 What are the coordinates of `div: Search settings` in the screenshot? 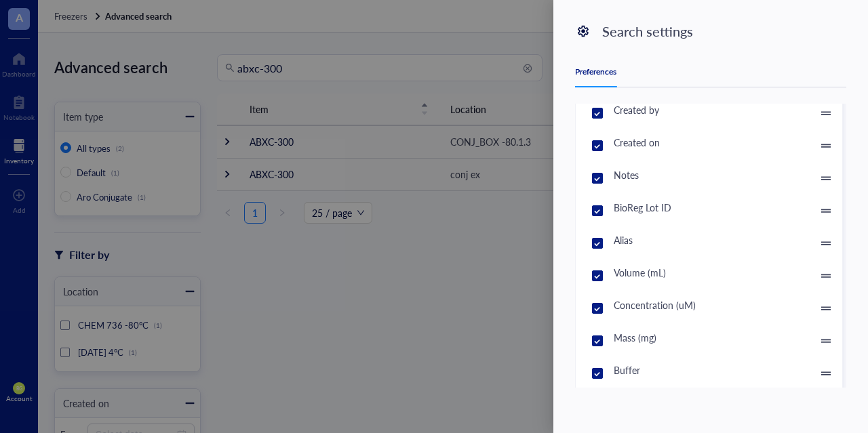 It's located at (727, 31).